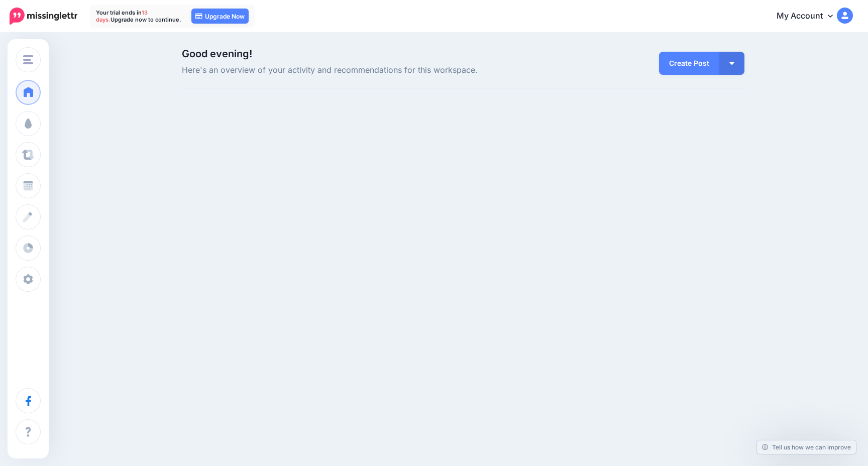 This screenshot has height=466, width=868. Describe the element at coordinates (122, 16) in the screenshot. I see `span: 13 days.` at that location.